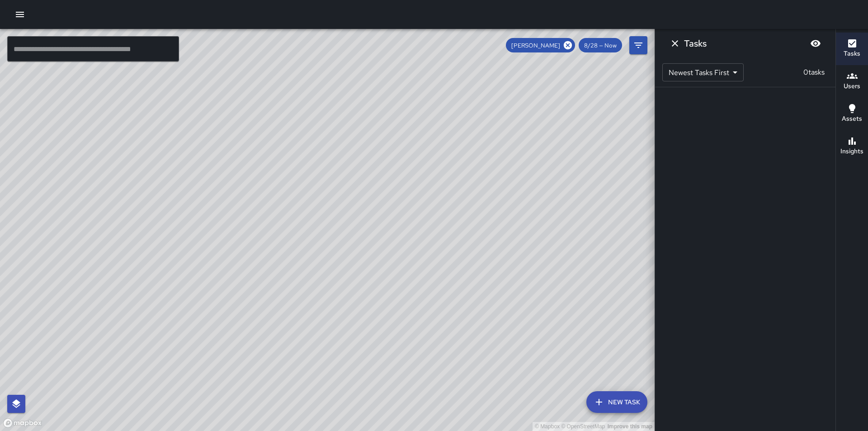  Describe the element at coordinates (852, 114) in the screenshot. I see `button: Assets` at that location.